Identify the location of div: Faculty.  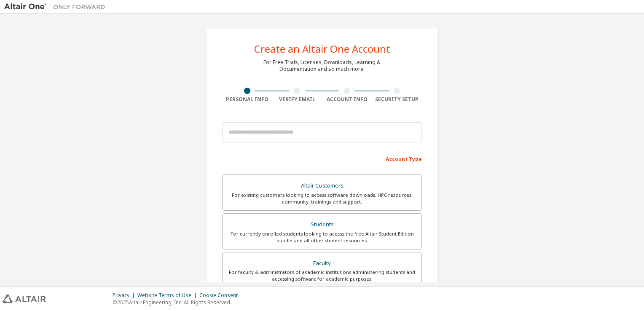
(322, 263).